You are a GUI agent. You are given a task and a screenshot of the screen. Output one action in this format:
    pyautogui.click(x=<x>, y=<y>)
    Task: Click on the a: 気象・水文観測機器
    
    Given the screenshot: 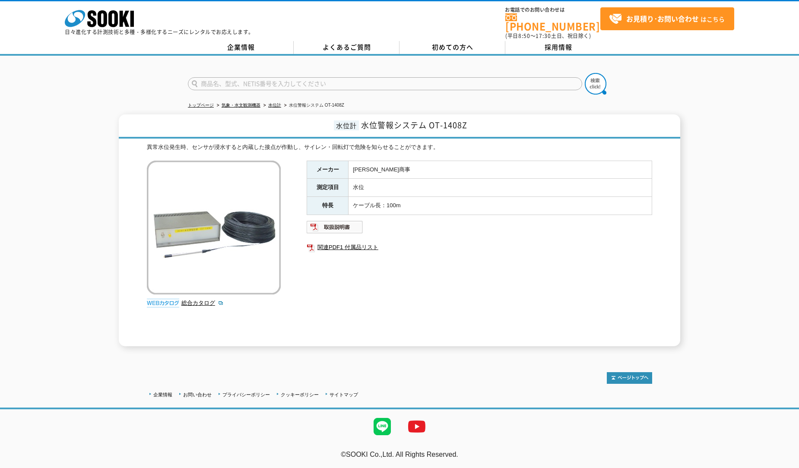 What is the action you would take?
    pyautogui.click(x=241, y=105)
    